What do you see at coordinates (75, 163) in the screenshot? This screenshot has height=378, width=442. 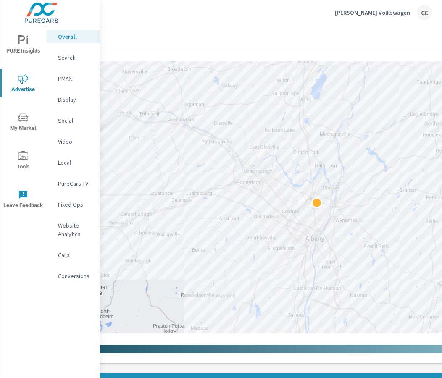 I see `p: Local` at bounding box center [75, 163].